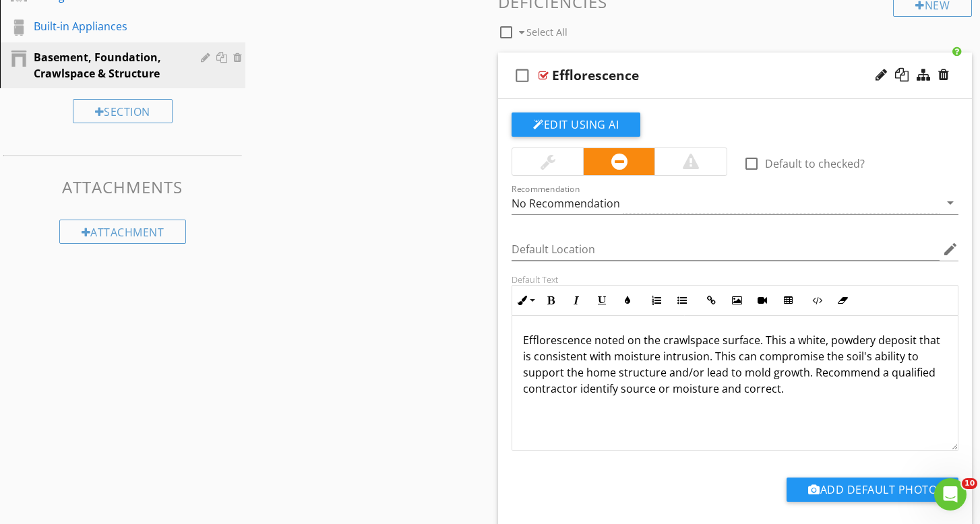 This screenshot has width=980, height=524. I want to click on p: Efflorescence noted on the crawlspace surface. This a white, powdery deposit that is consistent w..., so click(734, 364).